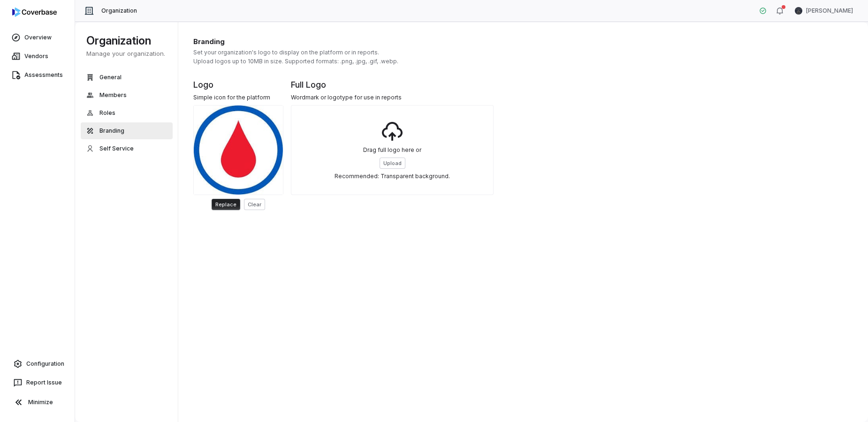 The height and width of the screenshot is (422, 868). What do you see at coordinates (127, 41) in the screenshot?
I see `h1: Organization` at bounding box center [127, 41].